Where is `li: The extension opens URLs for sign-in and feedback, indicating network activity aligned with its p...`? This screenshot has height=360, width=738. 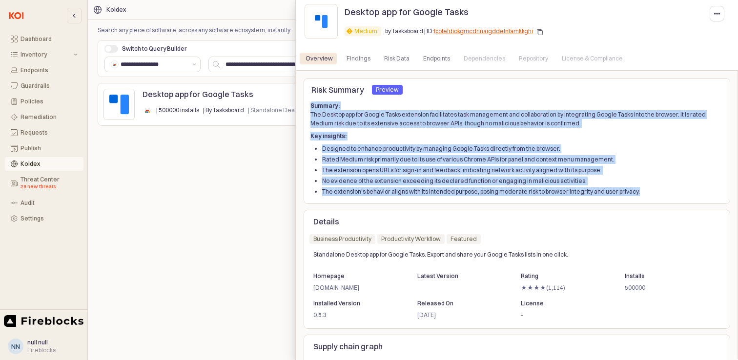 li: The extension opens URLs for sign-in and feedback, indicating network activity aligned with its p... is located at coordinates (523, 170).